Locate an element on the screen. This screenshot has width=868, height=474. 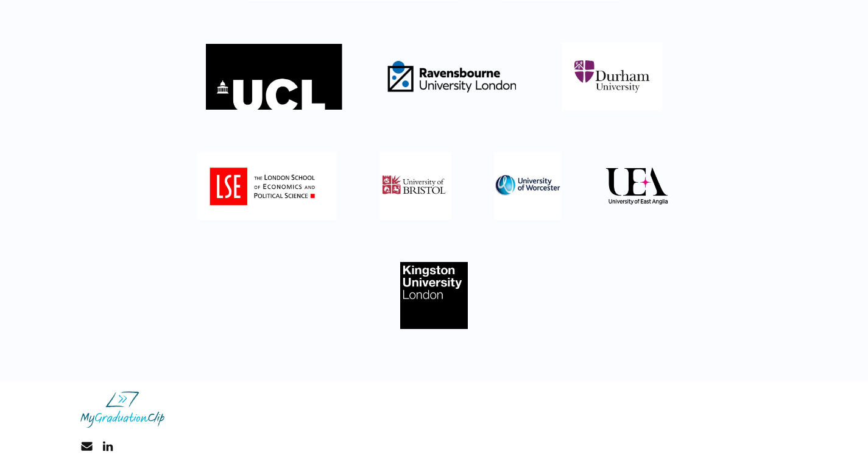
img: Ravensbourne University London is located at coordinates (452, 76).